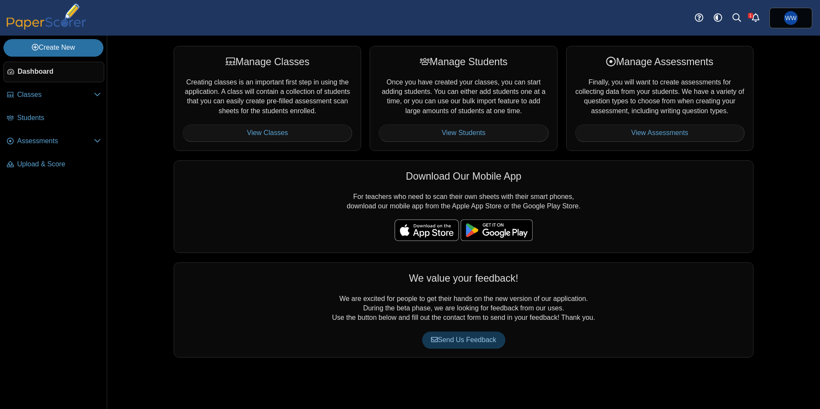  Describe the element at coordinates (464, 278) in the screenshot. I see `div: We value your feedback!` at that location.